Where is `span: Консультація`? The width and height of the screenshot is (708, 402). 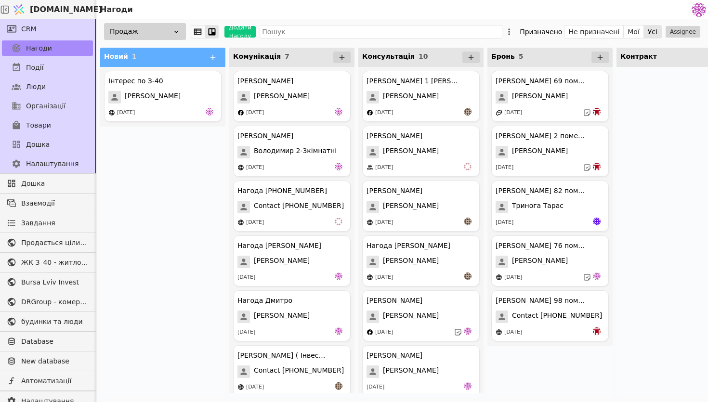
span: Консультація is located at coordinates (388, 56).